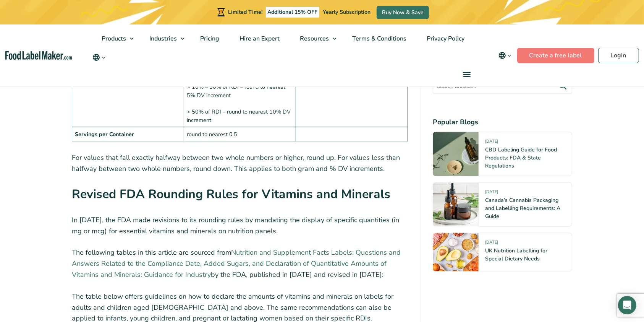 This screenshot has width=644, height=322. Describe the element at coordinates (113, 39) in the screenshot. I see `span: Products` at that location.